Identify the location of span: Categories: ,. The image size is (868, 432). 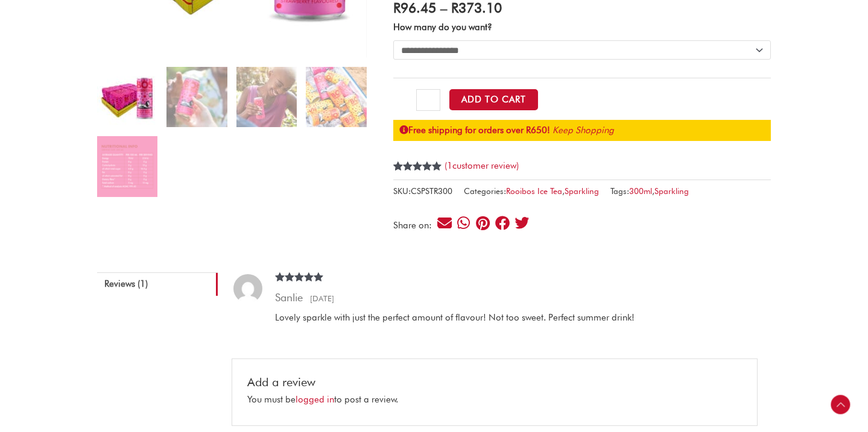
(532, 192).